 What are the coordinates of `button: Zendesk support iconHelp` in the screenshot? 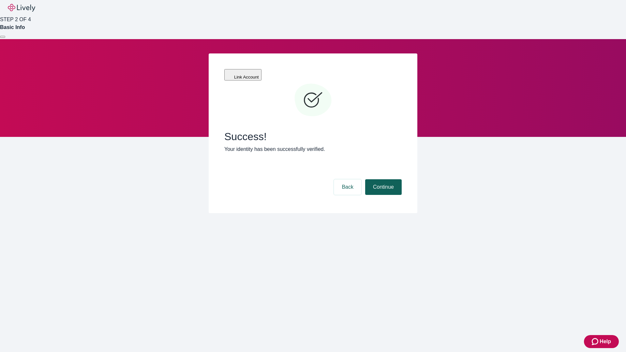 It's located at (601, 342).